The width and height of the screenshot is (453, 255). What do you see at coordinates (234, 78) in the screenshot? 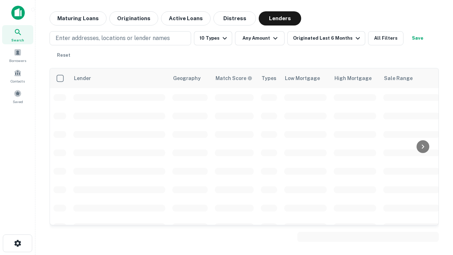
I see `th: Capitalize uses an advanced AI algorithm to match your search with the best lender. The match sco...` at bounding box center [234, 78].